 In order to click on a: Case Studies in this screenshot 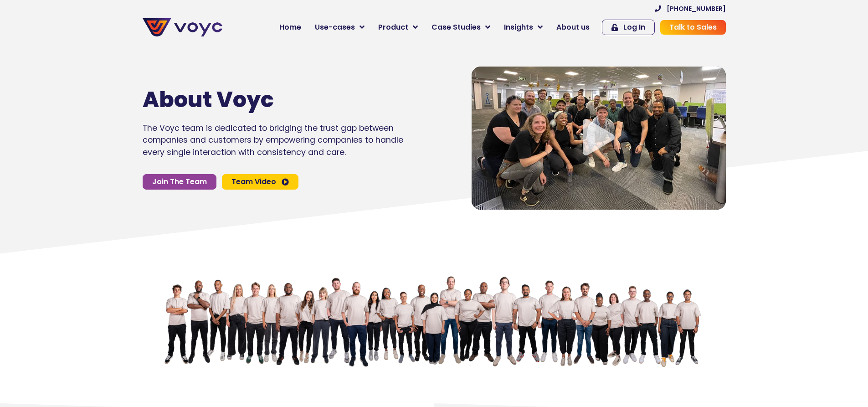, I will do `click(461, 27)`.